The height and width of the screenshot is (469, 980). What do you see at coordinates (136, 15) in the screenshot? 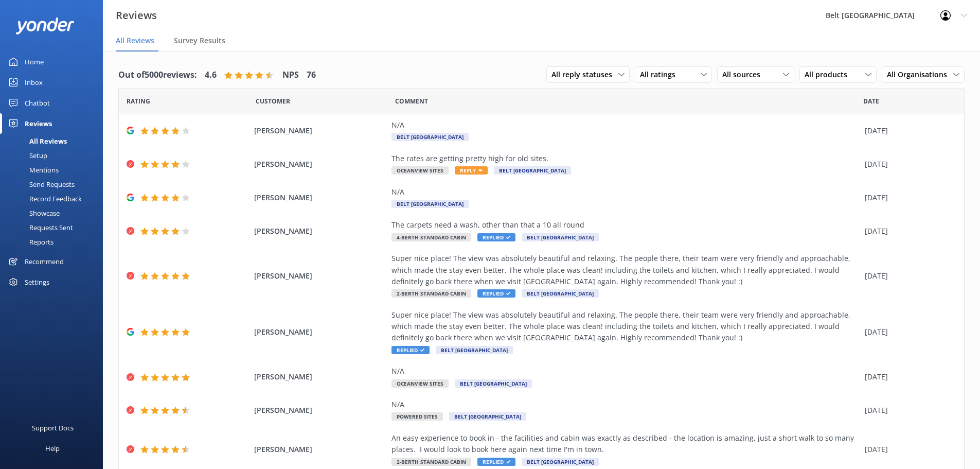
I see `h3: Reviews` at bounding box center [136, 15].